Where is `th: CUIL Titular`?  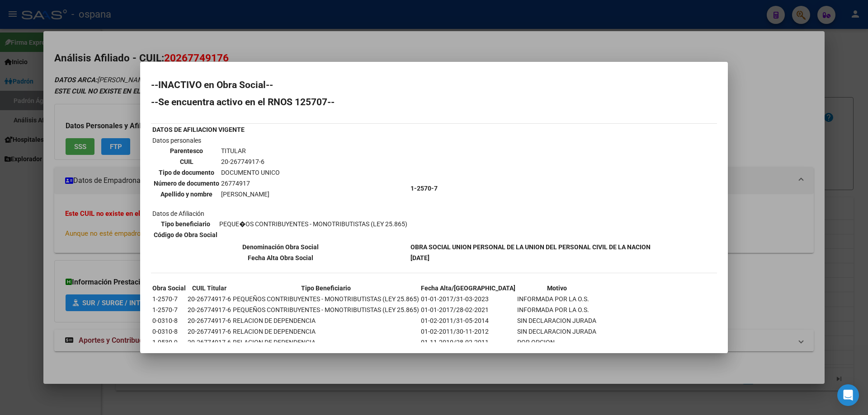 th: CUIL Titular is located at coordinates (210, 288).